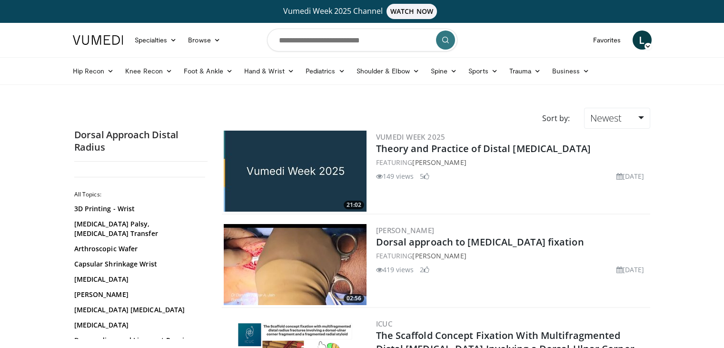  I want to click on a: 3D Printing - Wrist, so click(139, 209).